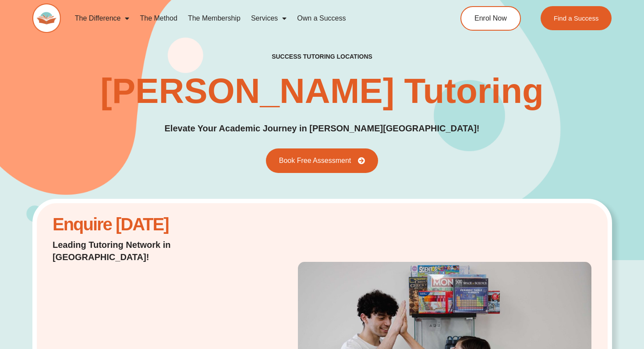  I want to click on a: Enrol Now, so click(490, 18).